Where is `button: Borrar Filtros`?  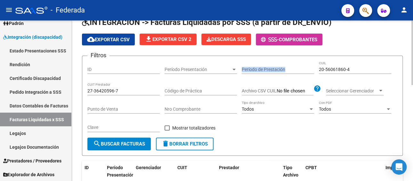
button: Borrar Filtros is located at coordinates (185, 144).